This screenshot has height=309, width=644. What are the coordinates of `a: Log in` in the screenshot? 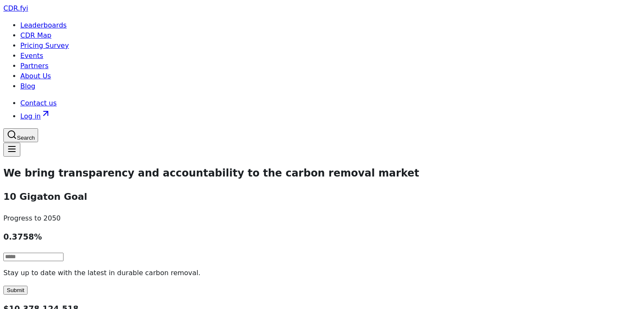 It's located at (35, 116).